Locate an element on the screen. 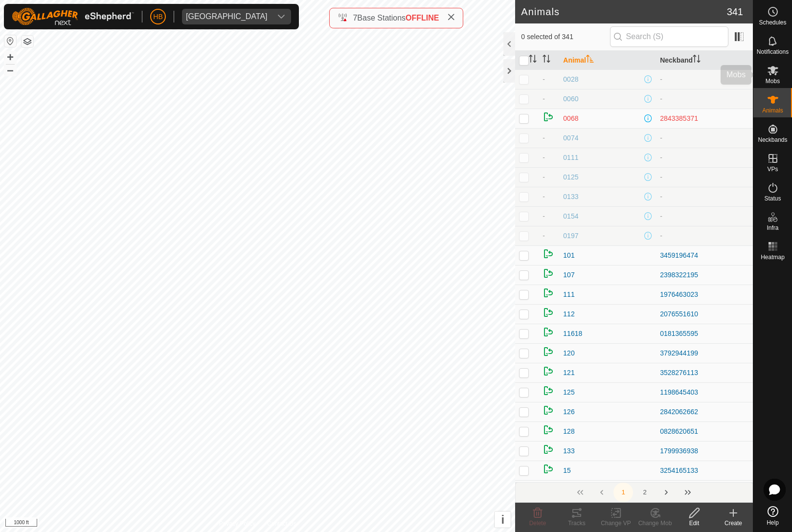  span: Status is located at coordinates (772, 198).